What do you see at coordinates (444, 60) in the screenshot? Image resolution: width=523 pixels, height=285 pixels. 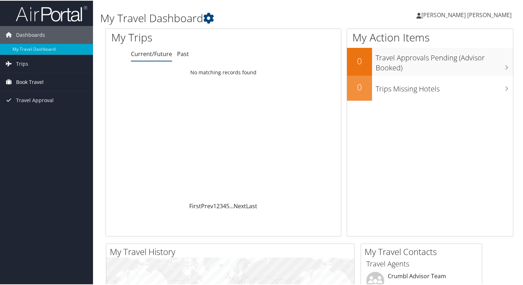 I see `h3: Travel Approvals Pending (Advisor Booked)` at bounding box center [444, 60].